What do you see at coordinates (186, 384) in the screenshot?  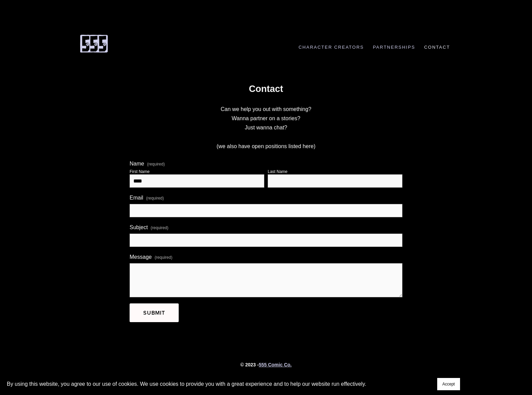 I see `p: By using this website, you agree to our use of cookies. We use cookies to provide you with a grea...` at bounding box center [186, 384].